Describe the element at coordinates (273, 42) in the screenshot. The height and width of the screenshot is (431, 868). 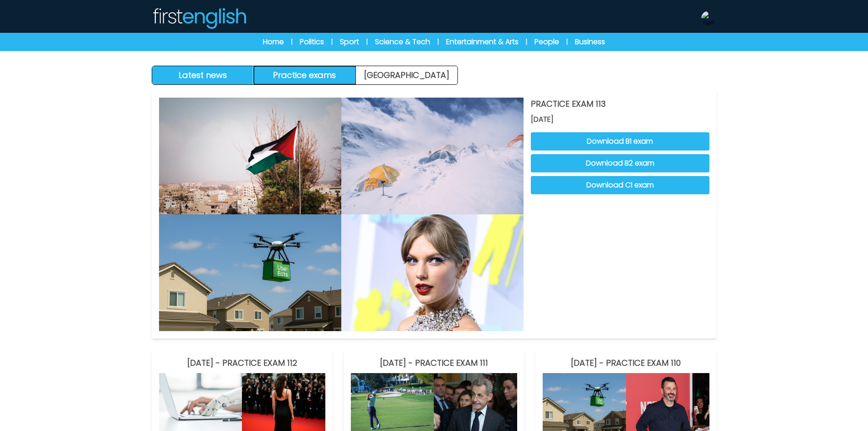
I see `a: Home` at that location.